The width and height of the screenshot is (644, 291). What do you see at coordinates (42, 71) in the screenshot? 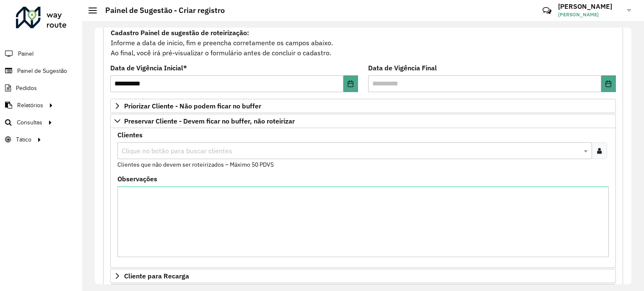
I see `span: Painel de Sugestão` at bounding box center [42, 71].